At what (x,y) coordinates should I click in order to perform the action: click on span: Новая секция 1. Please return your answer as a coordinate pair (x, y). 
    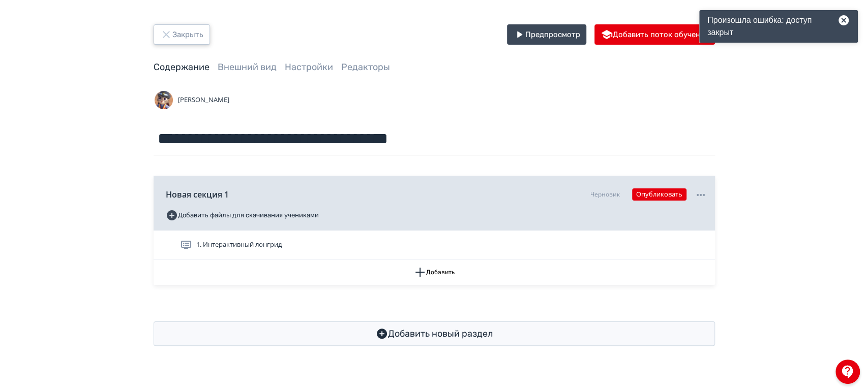
    Looking at the image, I should click on (197, 195).